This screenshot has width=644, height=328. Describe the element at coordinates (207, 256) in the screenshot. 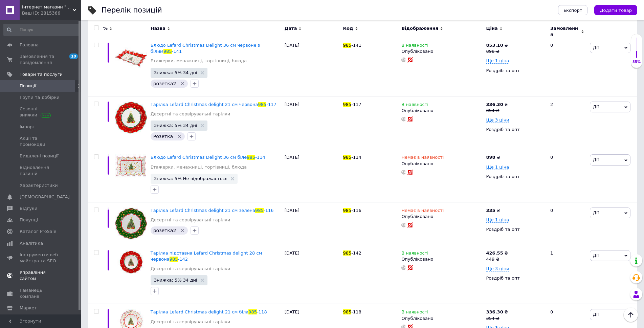

I see `a: Тарілка підставна Lefard Christmas delight 28 см червона985-142` at that location.